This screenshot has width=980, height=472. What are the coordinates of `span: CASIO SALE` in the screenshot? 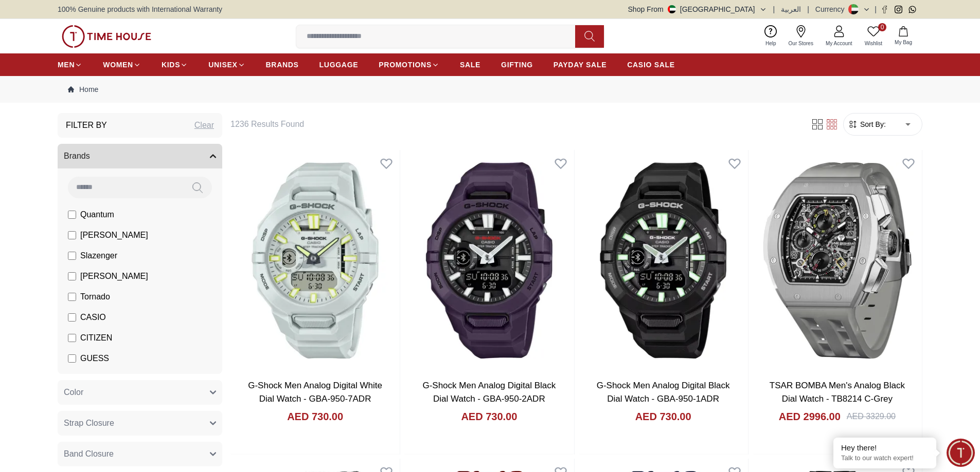 It's located at (651, 65).